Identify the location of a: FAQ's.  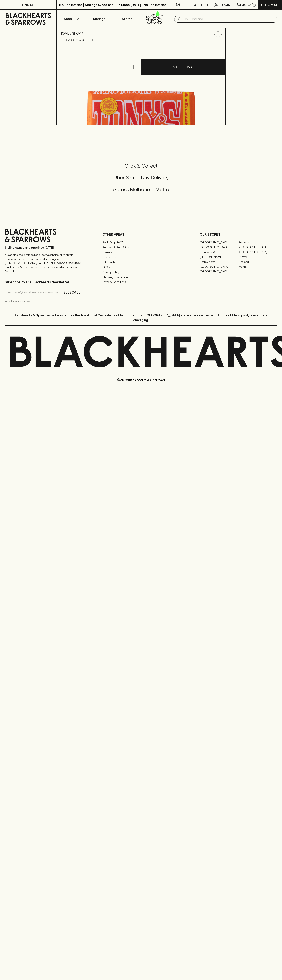
(141, 267).